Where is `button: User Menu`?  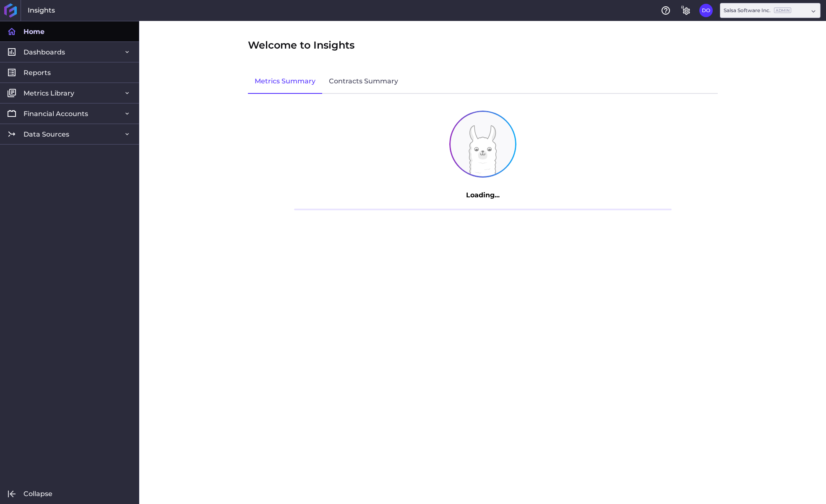 button: User Menu is located at coordinates (706, 11).